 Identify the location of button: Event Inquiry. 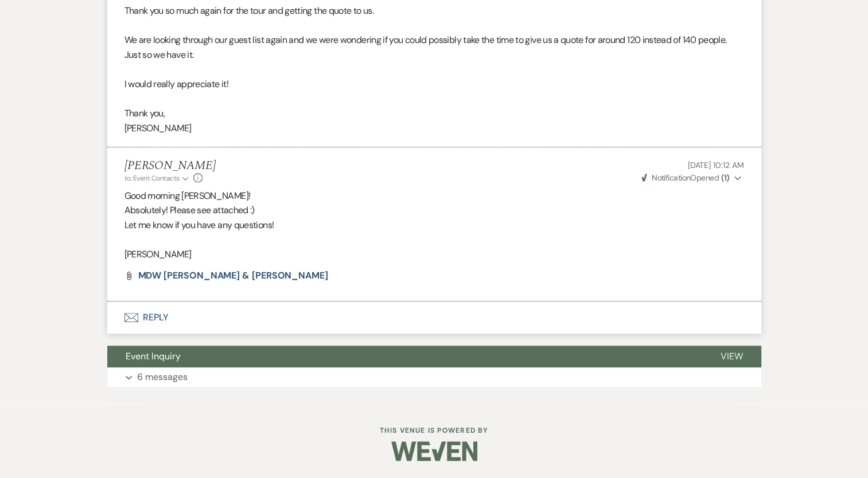
(405, 357).